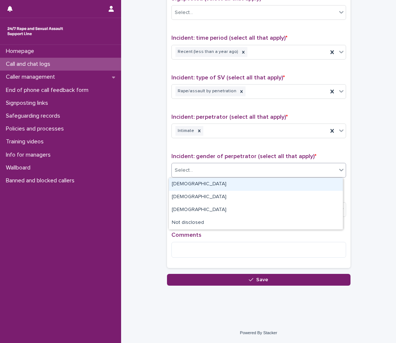 The height and width of the screenshot is (343, 396). I want to click on span: Incident: type of SV (select all that apply), so click(228, 77).